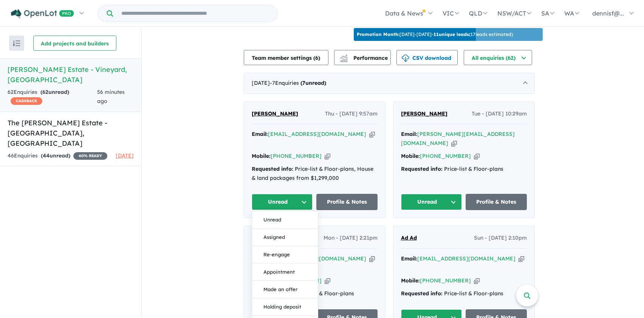  I want to click on span: dennisf@..., so click(608, 13).